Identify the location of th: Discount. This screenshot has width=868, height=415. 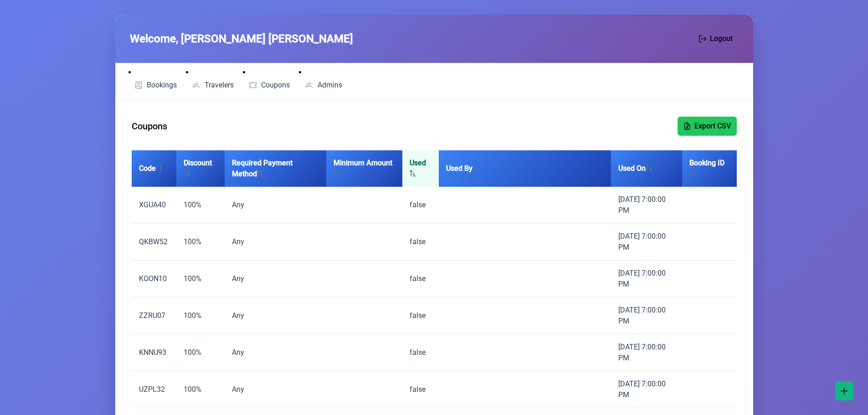
(200, 168).